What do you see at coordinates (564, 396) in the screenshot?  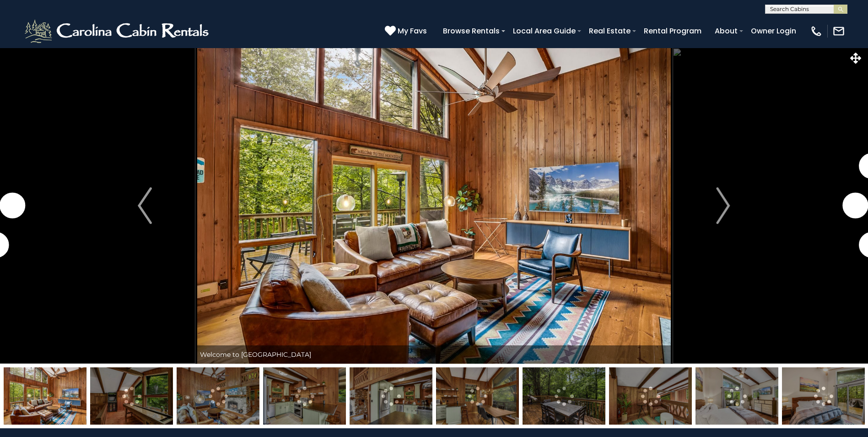 I see `img: 166598133` at bounding box center [564, 396].